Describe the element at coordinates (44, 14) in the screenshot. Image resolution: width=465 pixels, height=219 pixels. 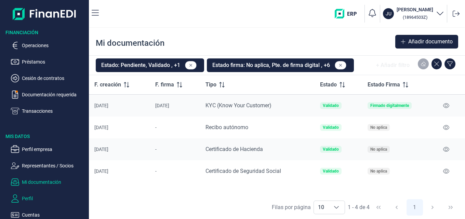
I see `img: Logo de aplicación` at that location.